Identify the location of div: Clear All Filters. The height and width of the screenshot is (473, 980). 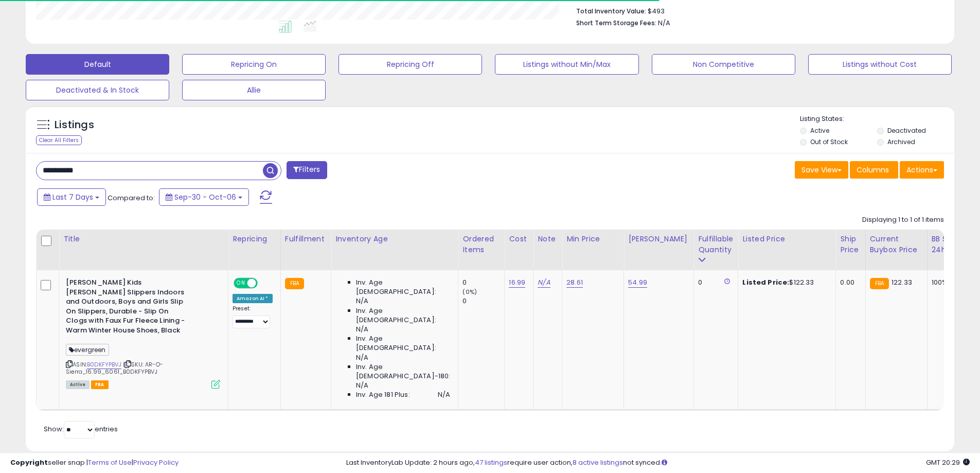
(59, 140).